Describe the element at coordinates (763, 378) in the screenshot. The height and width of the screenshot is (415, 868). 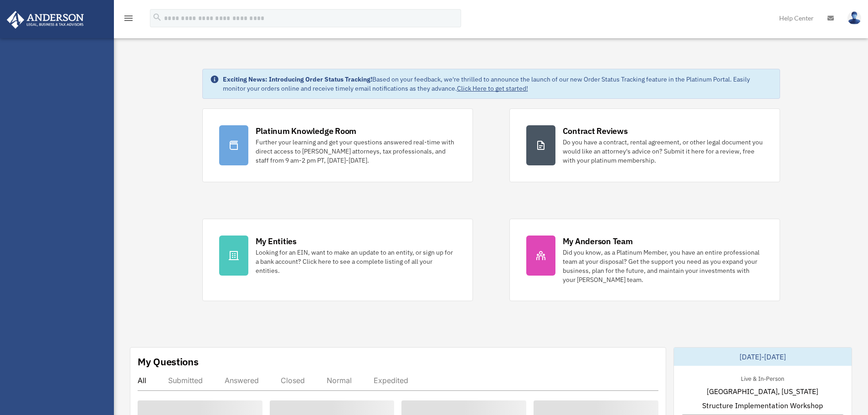
I see `div: Live & In-Person` at that location.